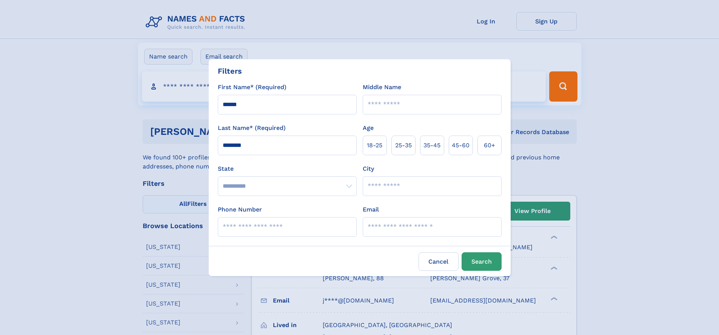 The width and height of the screenshot is (719, 335). Describe the element at coordinates (489, 145) in the screenshot. I see `span: 60+` at that location.